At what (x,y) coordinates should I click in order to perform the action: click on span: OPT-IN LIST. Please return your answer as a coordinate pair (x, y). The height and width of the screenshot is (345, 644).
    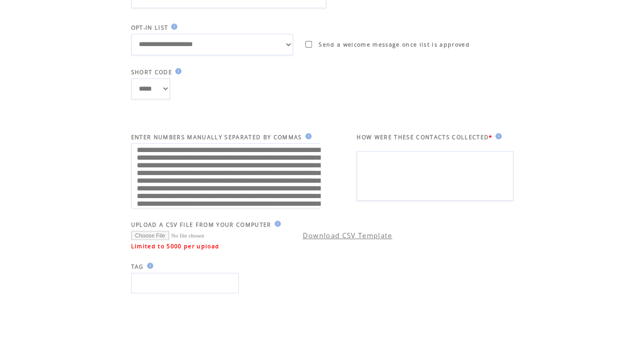
    Looking at the image, I should click on (150, 28).